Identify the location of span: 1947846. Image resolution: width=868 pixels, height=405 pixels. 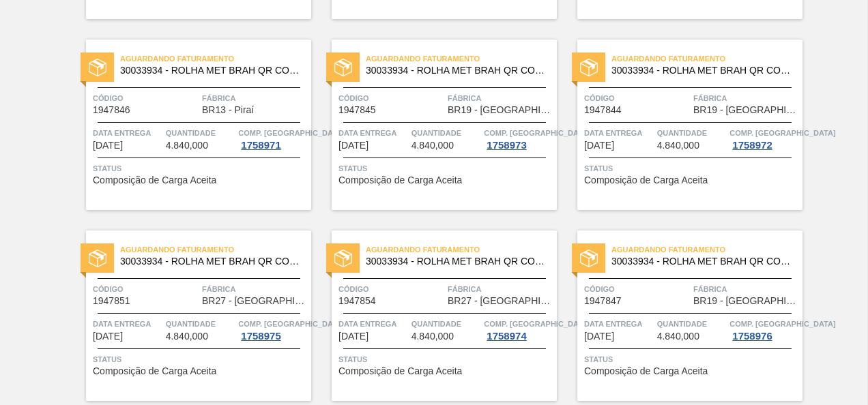
(111, 109).